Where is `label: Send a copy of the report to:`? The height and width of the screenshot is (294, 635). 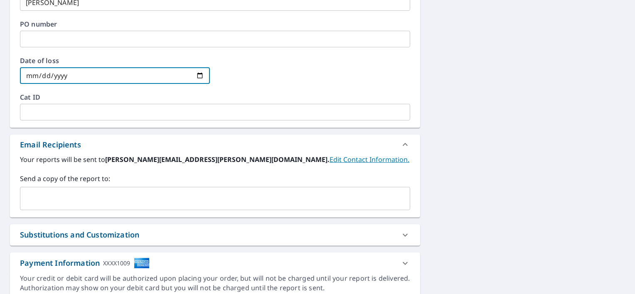
label: Send a copy of the report to: is located at coordinates (215, 179).